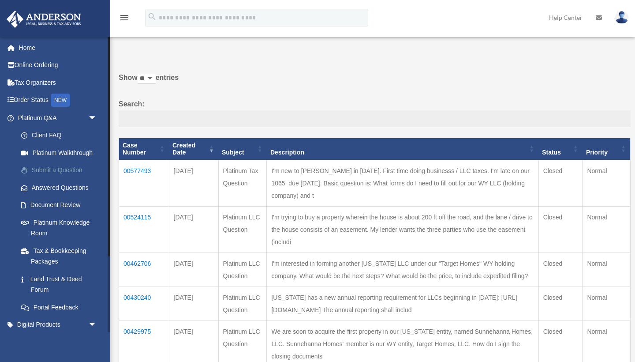 This screenshot has height=362, width=635. Describe the element at coordinates (560, 149) in the screenshot. I see `th: Status: activate to sort column ascending` at that location.